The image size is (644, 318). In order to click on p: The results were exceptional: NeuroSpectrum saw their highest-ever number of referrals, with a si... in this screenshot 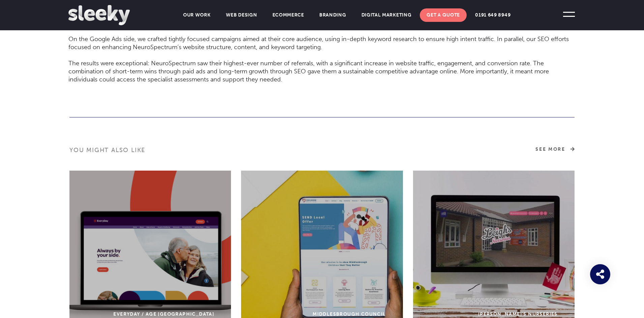, I will do `click(322, 67)`.